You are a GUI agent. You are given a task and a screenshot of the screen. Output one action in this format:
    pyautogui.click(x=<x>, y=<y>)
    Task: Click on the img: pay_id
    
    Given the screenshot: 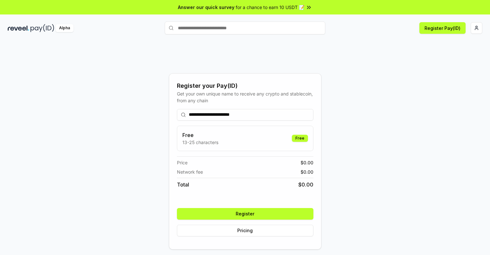 What is the action you would take?
    pyautogui.click(x=42, y=28)
    